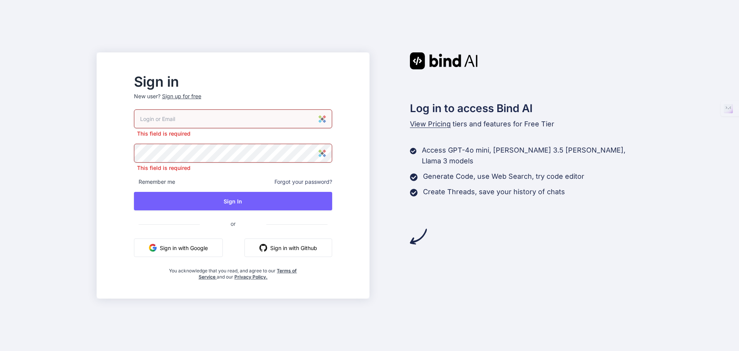 The height and width of the screenshot is (351, 739). Describe the element at coordinates (248, 273) in the screenshot. I see `a: Terms of Service` at that location.